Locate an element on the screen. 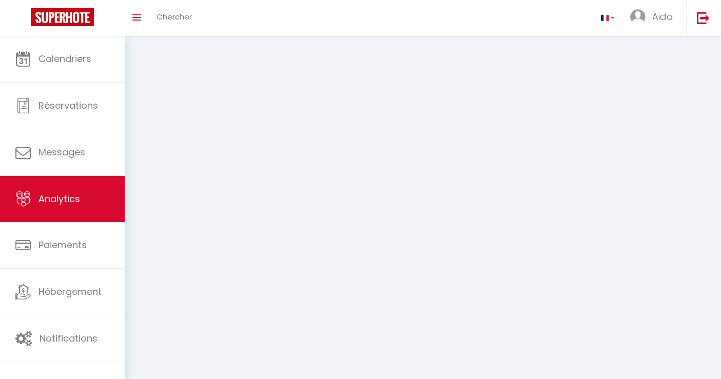 This screenshot has height=379, width=721. span: Chercher is located at coordinates (174, 16).